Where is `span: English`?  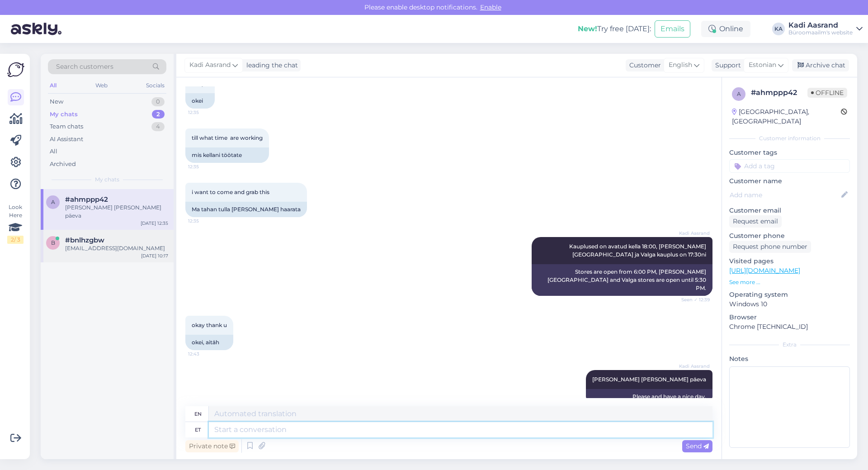 span: English is located at coordinates (680, 65).